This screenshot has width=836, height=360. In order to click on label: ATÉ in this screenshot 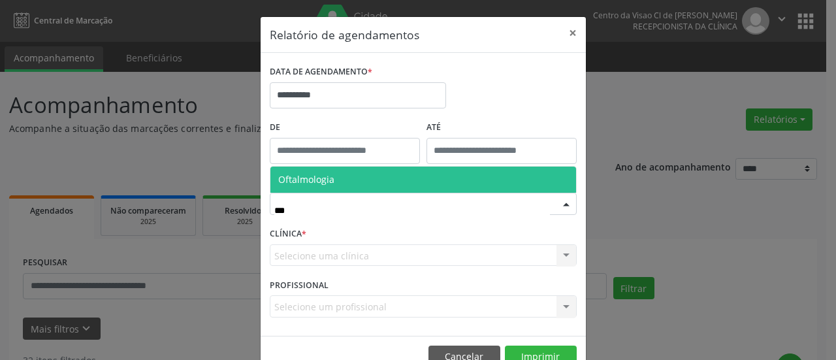, I will do `click(502, 127)`.